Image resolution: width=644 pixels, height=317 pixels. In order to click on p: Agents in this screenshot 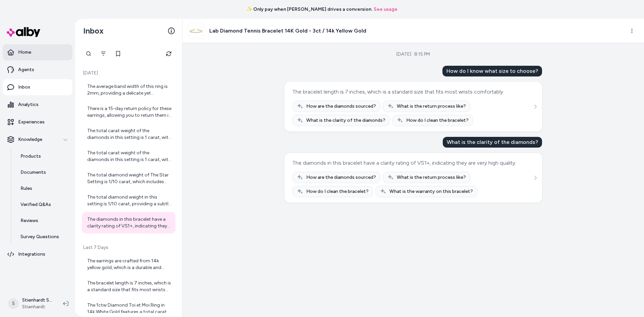, I will do `click(26, 70)`.